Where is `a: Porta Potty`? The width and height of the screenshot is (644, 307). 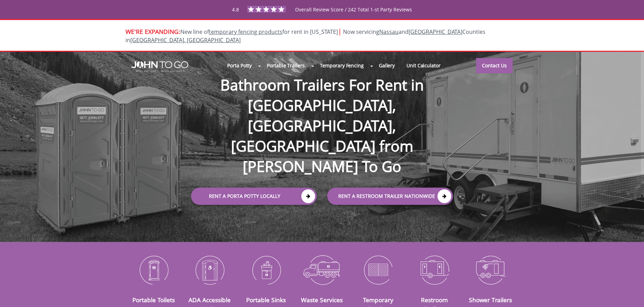
a: Porta Potty is located at coordinates (239, 65).